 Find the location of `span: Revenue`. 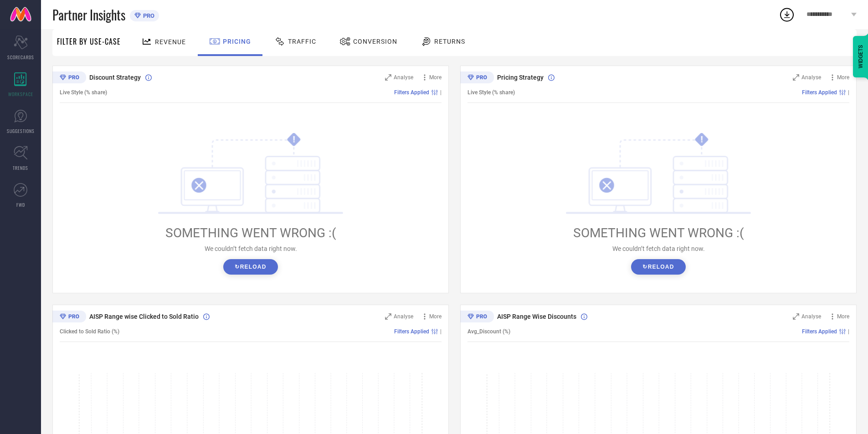

span: Revenue is located at coordinates (171, 42).